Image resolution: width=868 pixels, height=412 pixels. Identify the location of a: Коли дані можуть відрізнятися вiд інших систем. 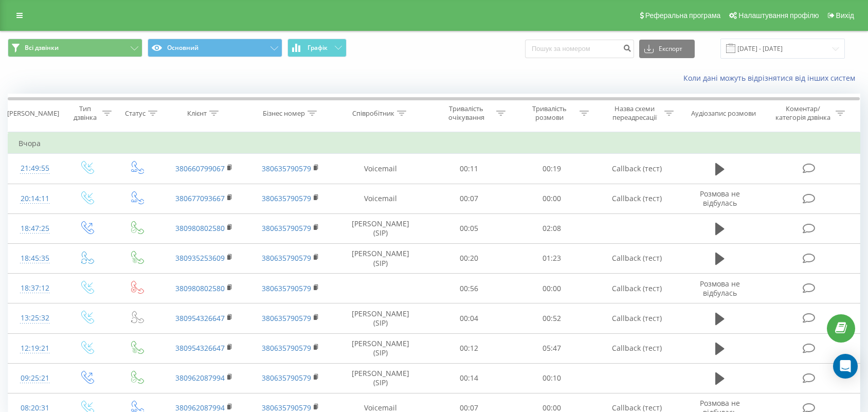
(772, 78).